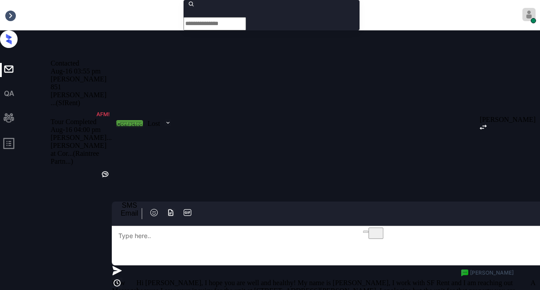 This screenshot has height=290, width=540. What do you see at coordinates (129, 213) in the screenshot?
I see `div: Email` at bounding box center [129, 213].